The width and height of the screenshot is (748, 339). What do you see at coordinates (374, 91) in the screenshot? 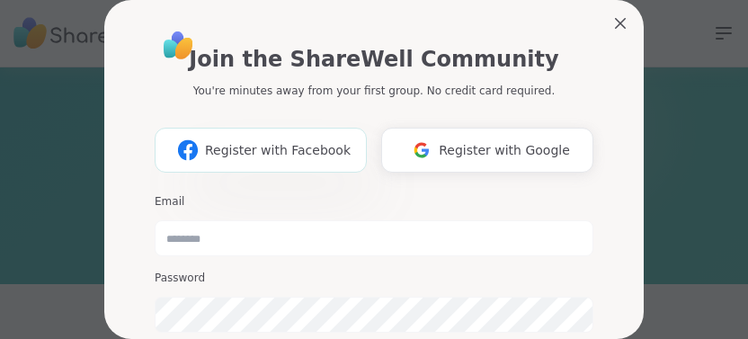
I see `p: You're minutes away from your first group. No credit card required.` at bounding box center [374, 91].